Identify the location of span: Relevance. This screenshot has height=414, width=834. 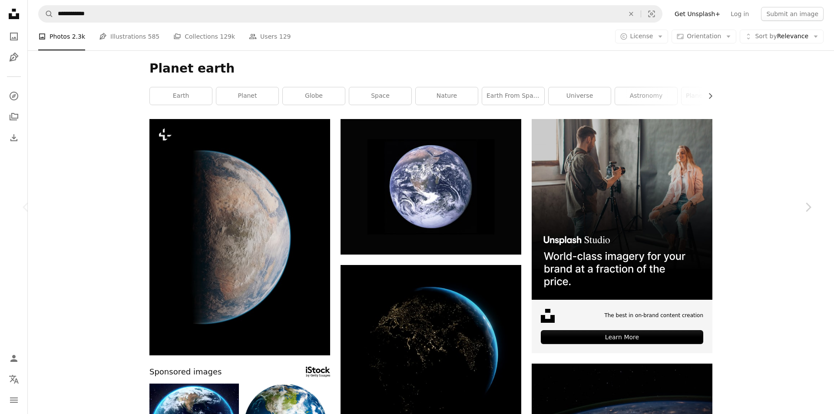
(781, 36).